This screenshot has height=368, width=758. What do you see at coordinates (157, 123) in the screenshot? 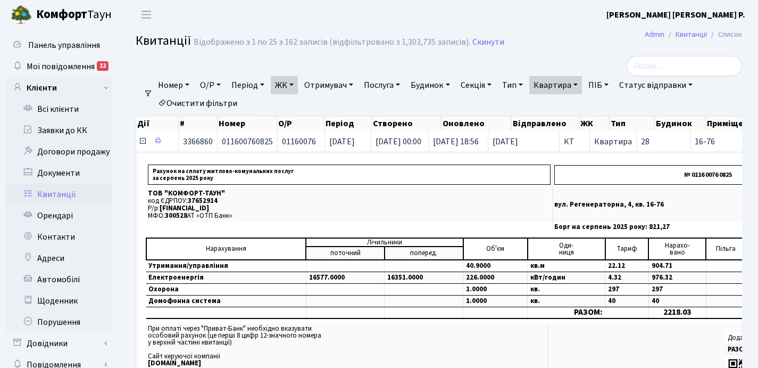
I see `th: Дії` at bounding box center [157, 123].